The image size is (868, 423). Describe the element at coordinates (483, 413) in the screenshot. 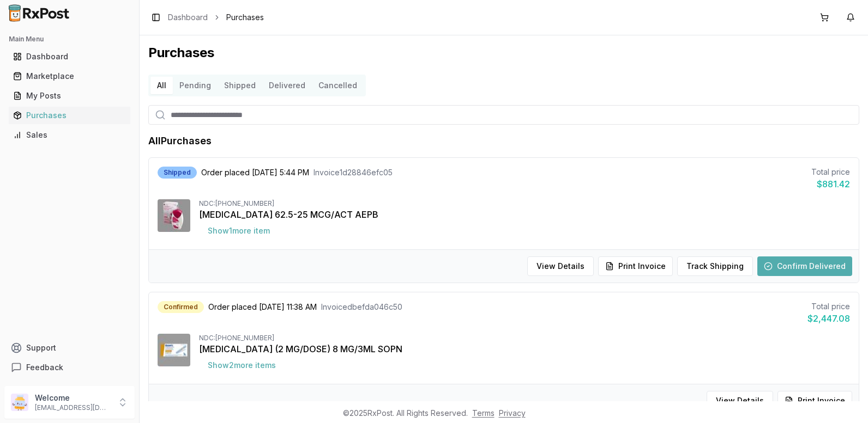

I see `a: Terms` at that location.